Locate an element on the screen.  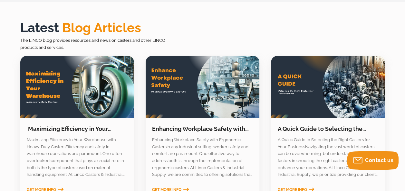
span: Blog Articles is located at coordinates (100, 27).